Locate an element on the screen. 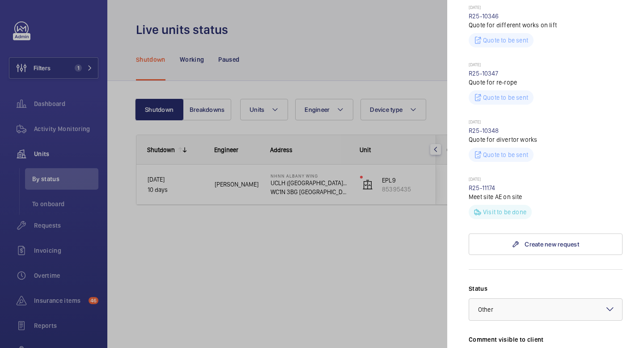 Image resolution: width=644 pixels, height=348 pixels. span: Other is located at coordinates (486, 310).